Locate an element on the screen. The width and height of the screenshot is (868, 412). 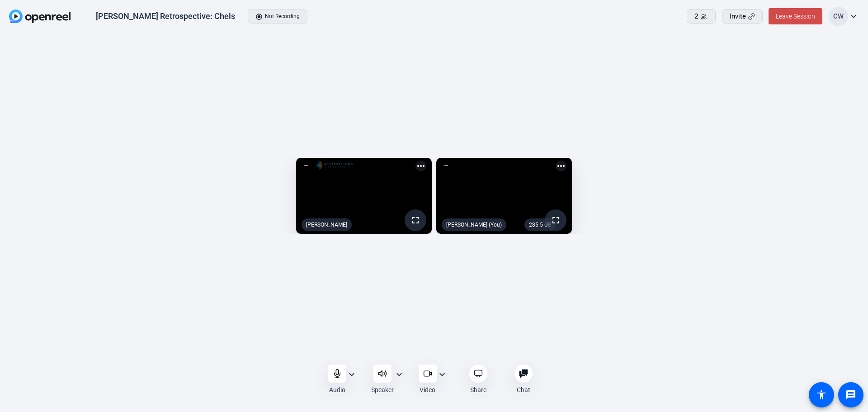
div: 285.5 GB is located at coordinates (540, 225).